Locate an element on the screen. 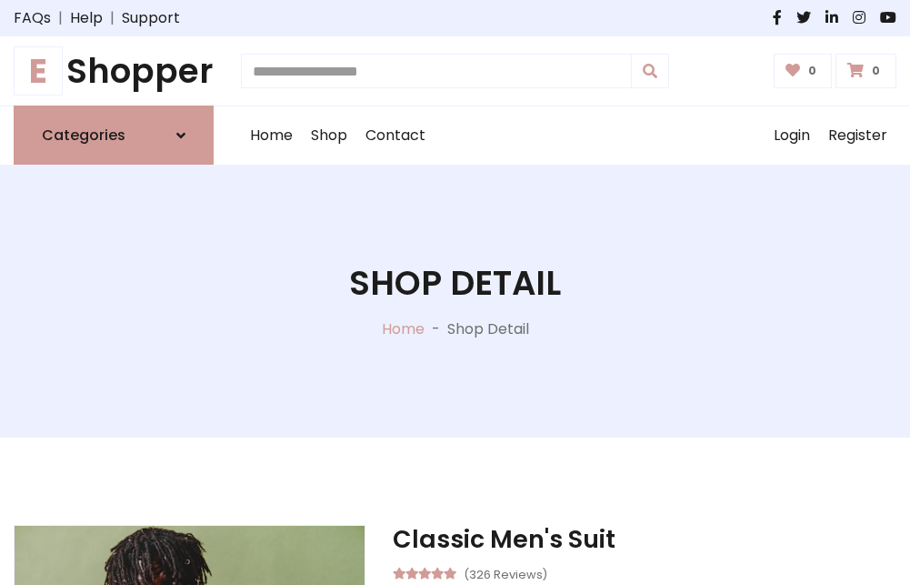 This screenshot has width=910, height=585. h1: Shop Detail is located at coordinates (455, 283).